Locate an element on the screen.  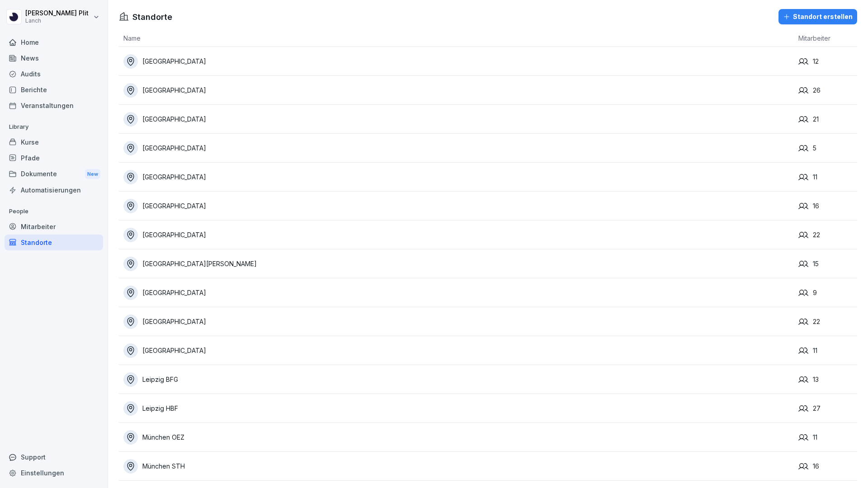
a: Automatisierungen is located at coordinates (54, 190).